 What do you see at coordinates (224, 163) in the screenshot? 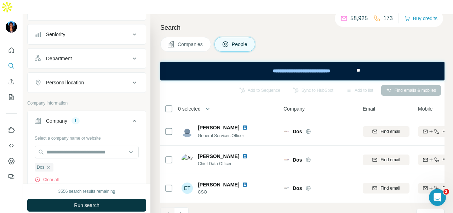
I see `span: Chief Data Officer` at bounding box center [224, 163].